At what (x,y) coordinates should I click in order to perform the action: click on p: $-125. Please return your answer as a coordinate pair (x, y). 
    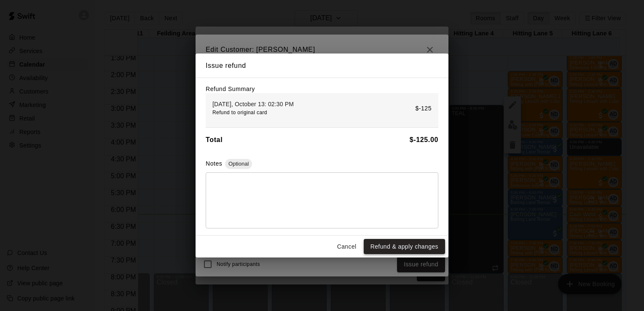
    Looking at the image, I should click on (423, 108).